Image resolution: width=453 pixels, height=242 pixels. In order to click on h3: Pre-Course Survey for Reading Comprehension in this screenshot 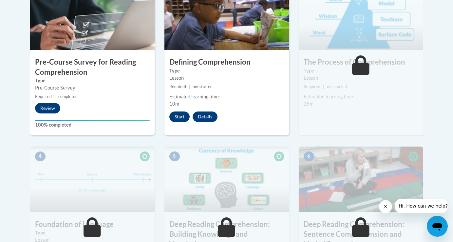, I will do `click(92, 67)`.